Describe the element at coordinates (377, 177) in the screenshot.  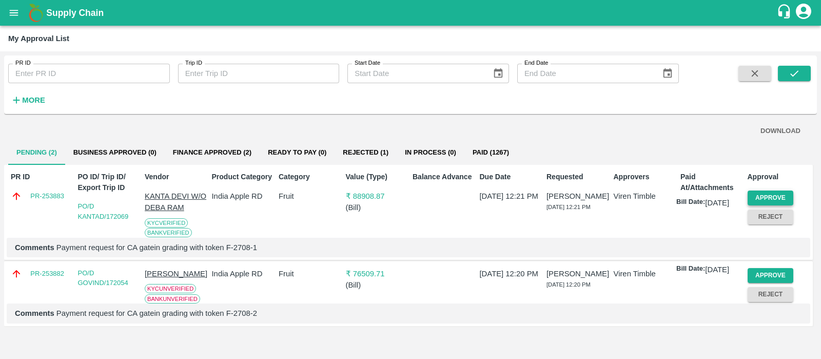
I see `p: Value (Type)` at that location.